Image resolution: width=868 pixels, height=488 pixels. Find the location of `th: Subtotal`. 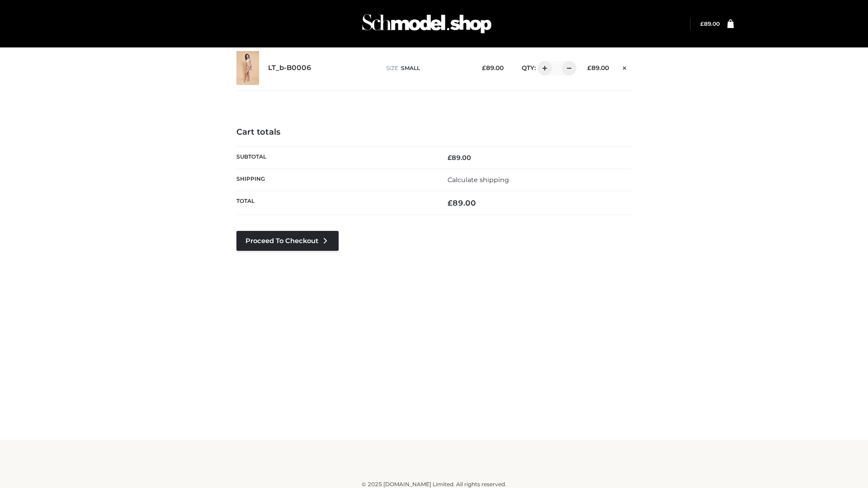

th: Subtotal is located at coordinates (335, 157).